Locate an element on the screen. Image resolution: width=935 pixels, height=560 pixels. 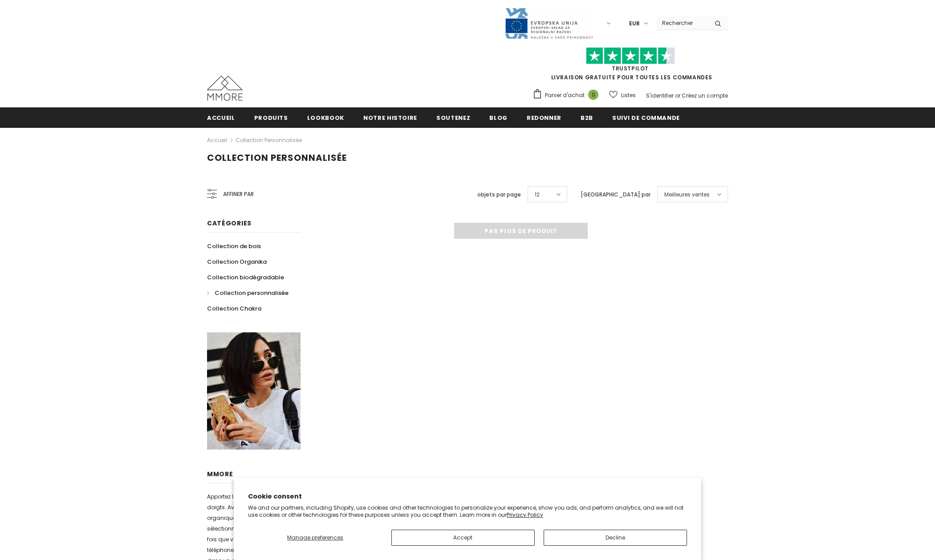
span: Redonner is located at coordinates (544, 118).